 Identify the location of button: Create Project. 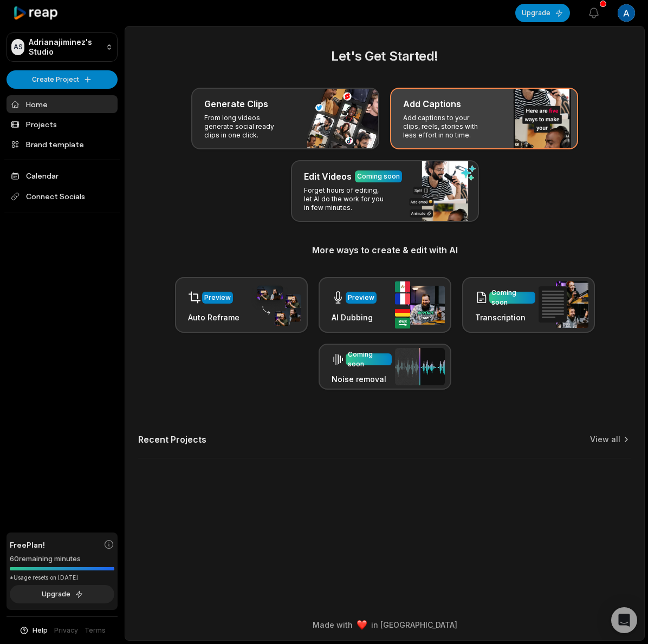
(61, 80).